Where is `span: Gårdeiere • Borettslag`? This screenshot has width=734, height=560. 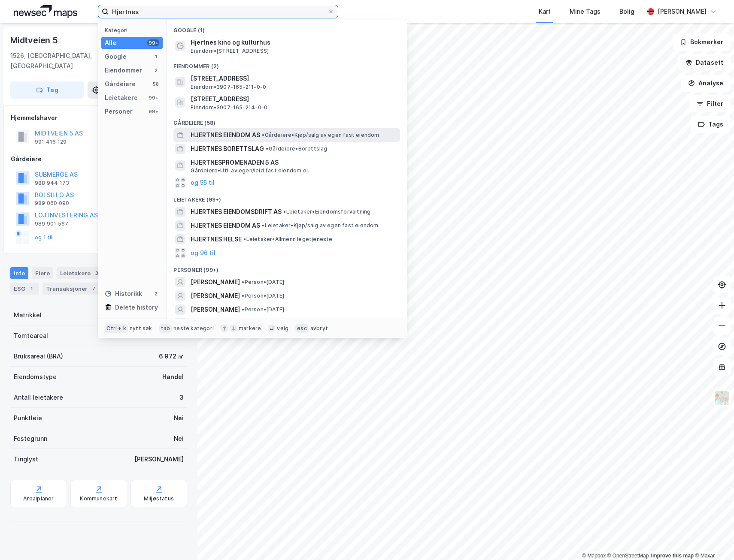
span: Gårdeiere • Borettslag is located at coordinates (297, 149).